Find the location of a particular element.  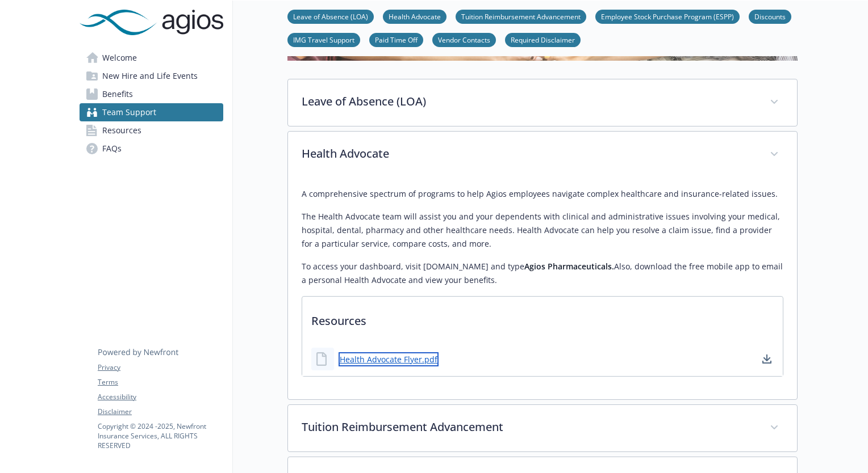

a: Resources is located at coordinates (151, 130).